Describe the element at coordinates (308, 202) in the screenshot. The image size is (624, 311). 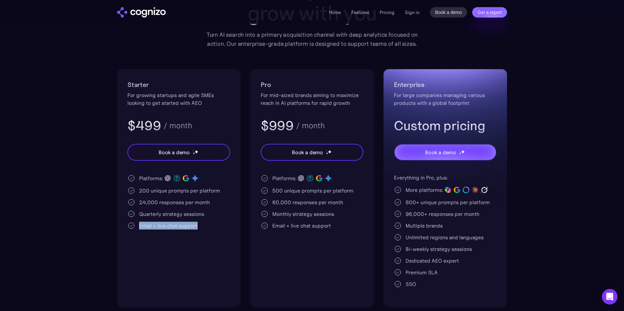
I see `div: 60,000 responses per month` at that location.